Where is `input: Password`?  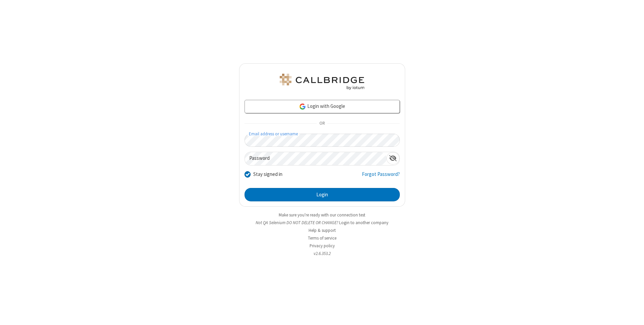
input: Password is located at coordinates (315, 159).